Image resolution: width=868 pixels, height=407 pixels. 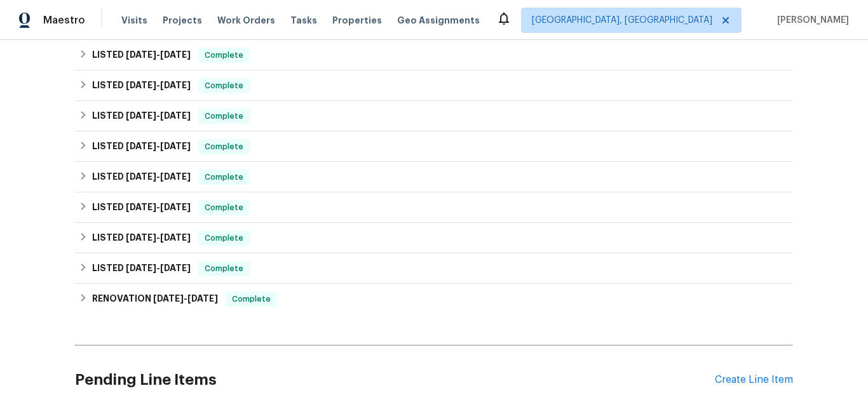 I want to click on span: Visits, so click(x=134, y=20).